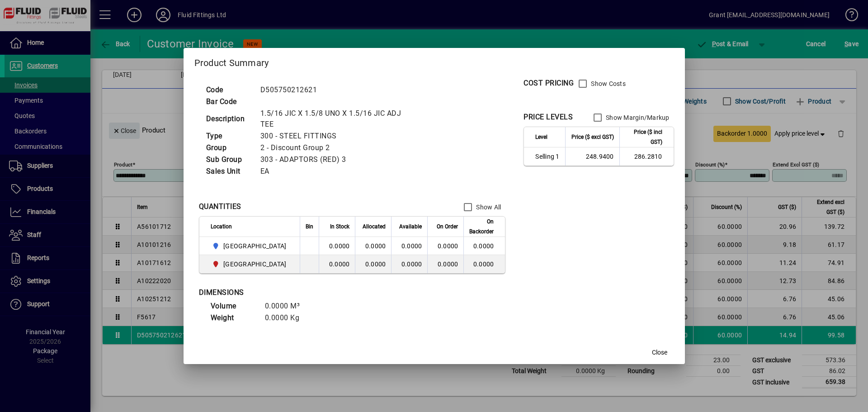 This screenshot has height=412, width=868. Describe the element at coordinates (637, 118) in the screenshot. I see `label: Show Margin/Markup` at that location.